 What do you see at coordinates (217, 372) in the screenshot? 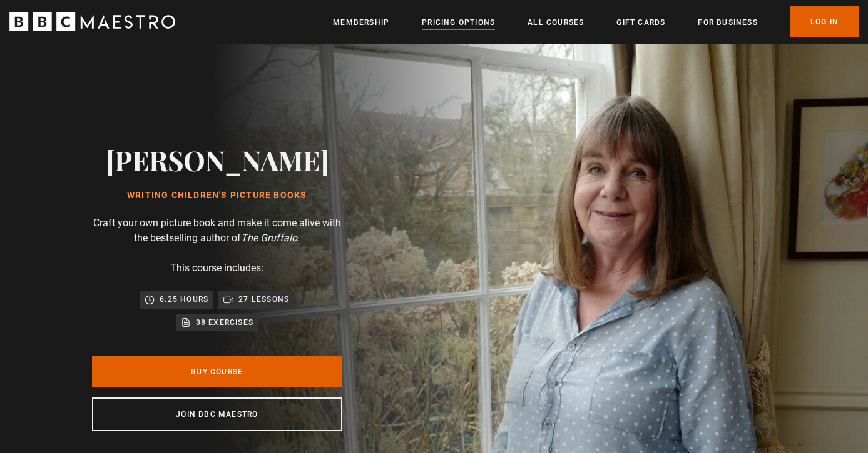
I see `a: Buy Course` at bounding box center [217, 372].